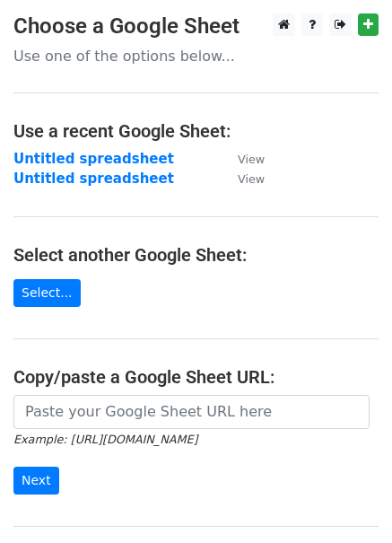 This screenshot has height=543, width=392. What do you see at coordinates (196, 377) in the screenshot?
I see `h4: Copy/paste a Google Sheet URL:` at bounding box center [196, 377].